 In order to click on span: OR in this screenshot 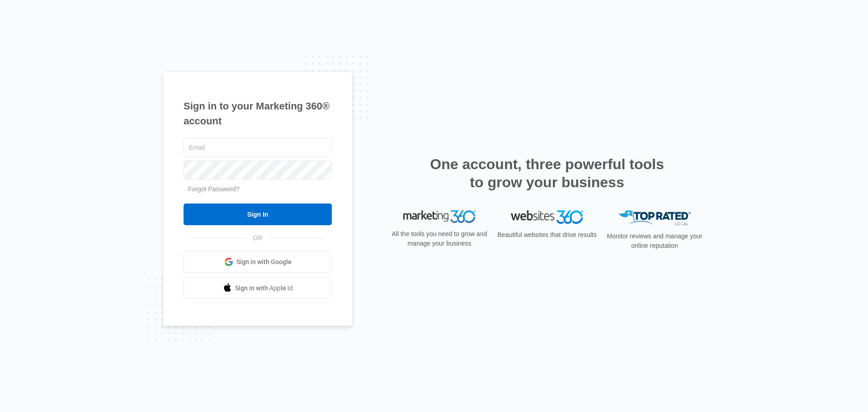, I will do `click(258, 238)`.